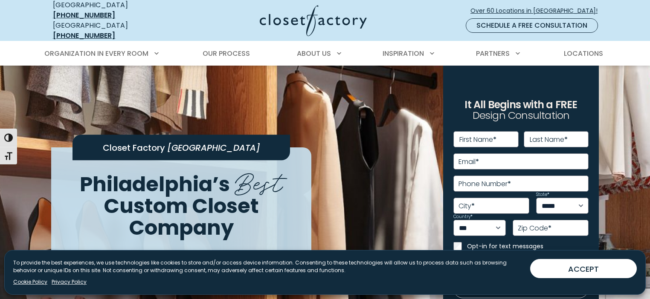 The width and height of the screenshot is (650, 299). I want to click on label: First Name, so click(477, 140).